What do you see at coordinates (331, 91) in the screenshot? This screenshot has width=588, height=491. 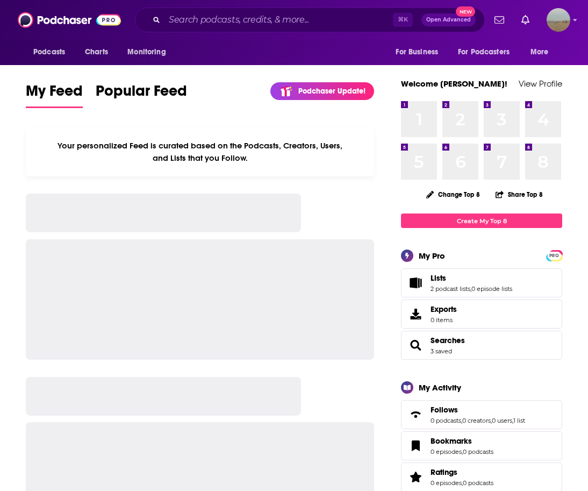 I see `p: Podchaser Update!` at bounding box center [331, 91].